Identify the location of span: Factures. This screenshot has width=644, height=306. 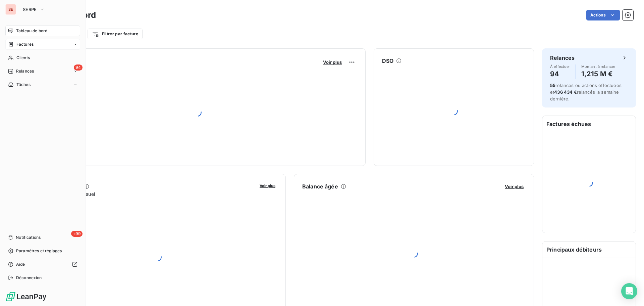
(25, 44).